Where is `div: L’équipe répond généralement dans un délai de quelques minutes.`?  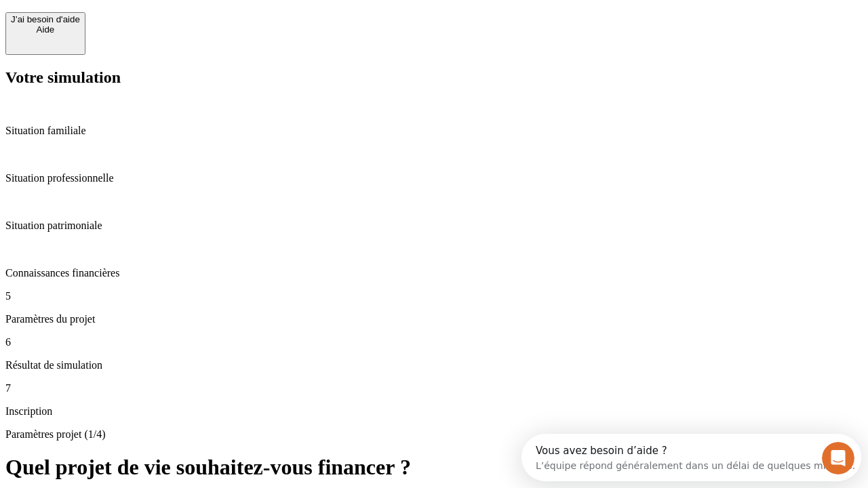 div: L’équipe répond généralement dans un délai de quelques minutes. is located at coordinates (173, 29).